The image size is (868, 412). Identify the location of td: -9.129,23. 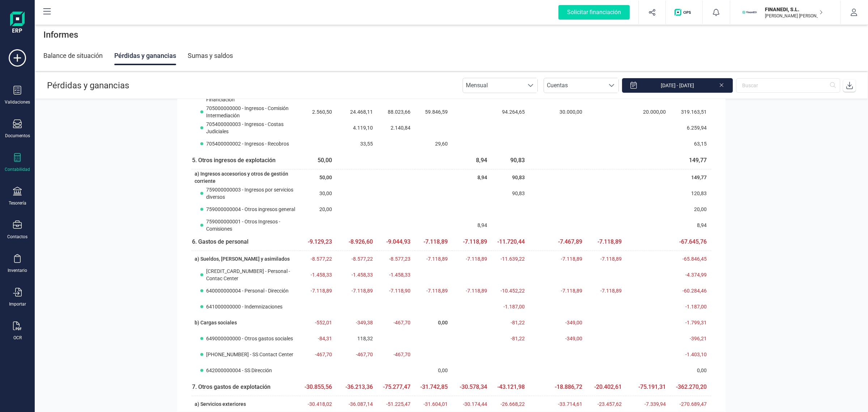
(318, 242).